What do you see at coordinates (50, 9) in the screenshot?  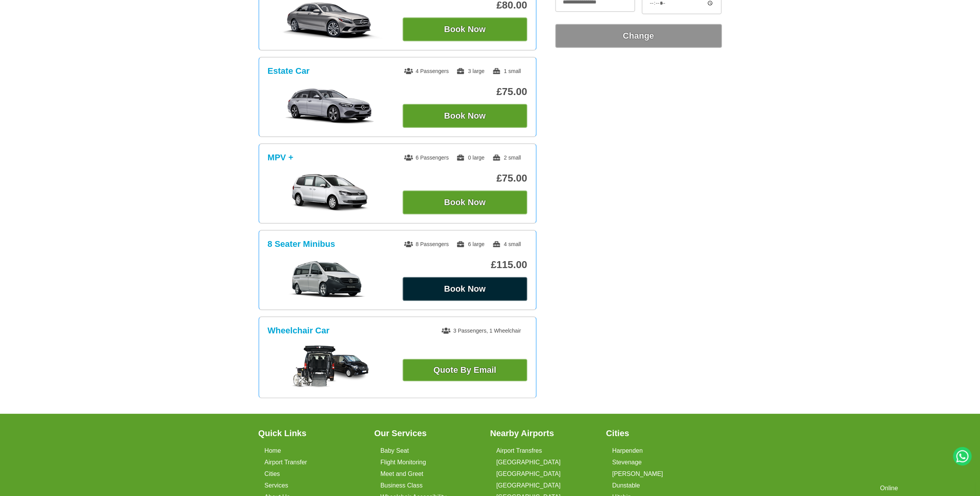 I see `div: Online` at bounding box center [50, 9].